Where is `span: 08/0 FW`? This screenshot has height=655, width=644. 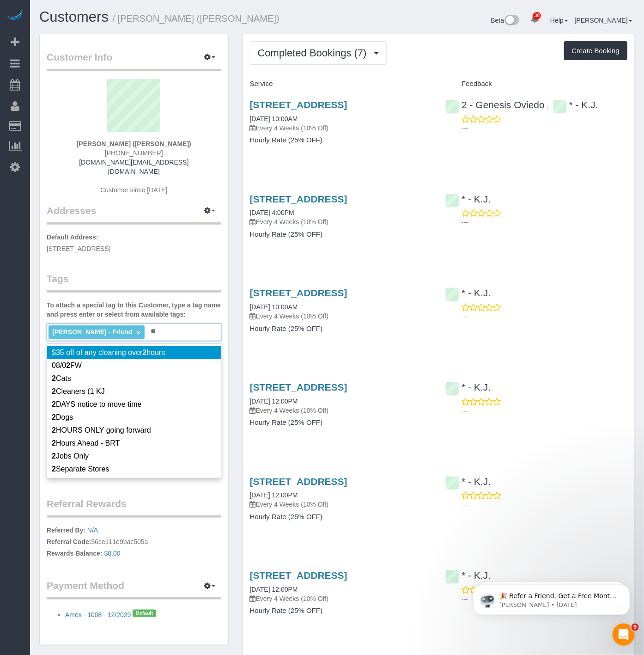 span: 08/0 FW is located at coordinates (67, 365).